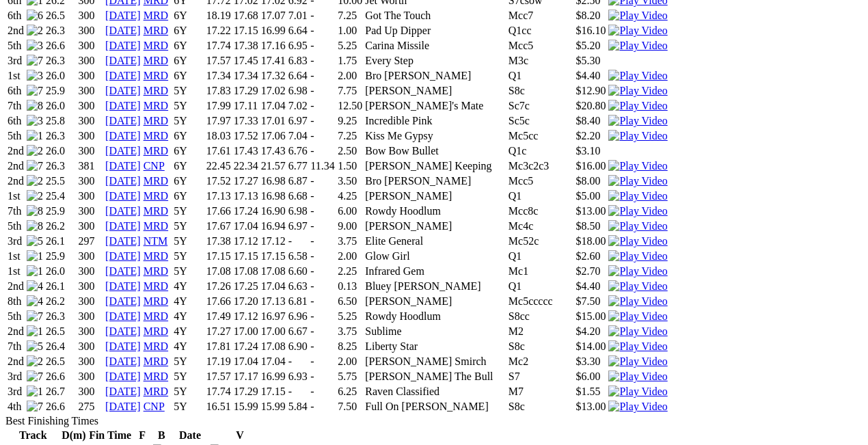 Image resolution: width=868 pixels, height=445 pixels. What do you see at coordinates (350, 121) in the screenshot?
I see `td: 9.25` at bounding box center [350, 121].